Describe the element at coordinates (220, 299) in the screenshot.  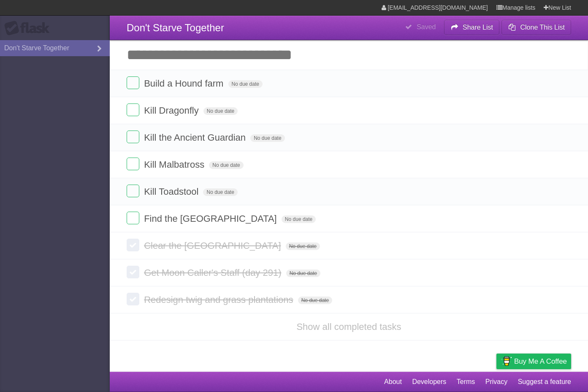
I see `span: Redesign twig and grass plantations` at that location.